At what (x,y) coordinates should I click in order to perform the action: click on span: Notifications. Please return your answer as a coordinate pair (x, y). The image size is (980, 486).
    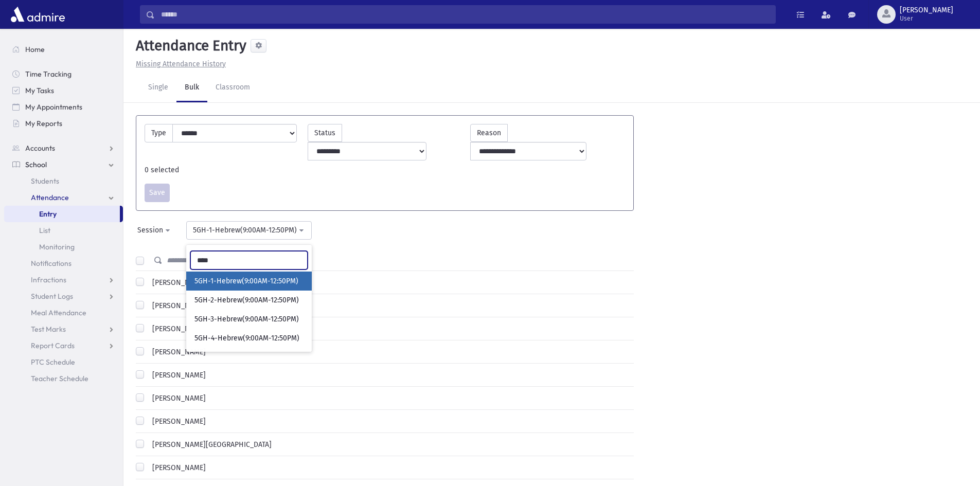
    Looking at the image, I should click on (51, 263).